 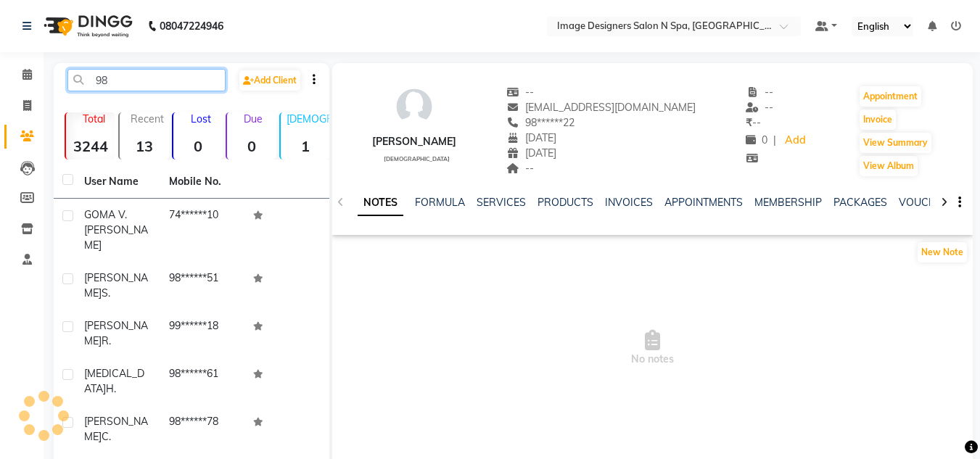 What do you see at coordinates (147, 119) in the screenshot?
I see `p: Recent` at bounding box center [147, 119].